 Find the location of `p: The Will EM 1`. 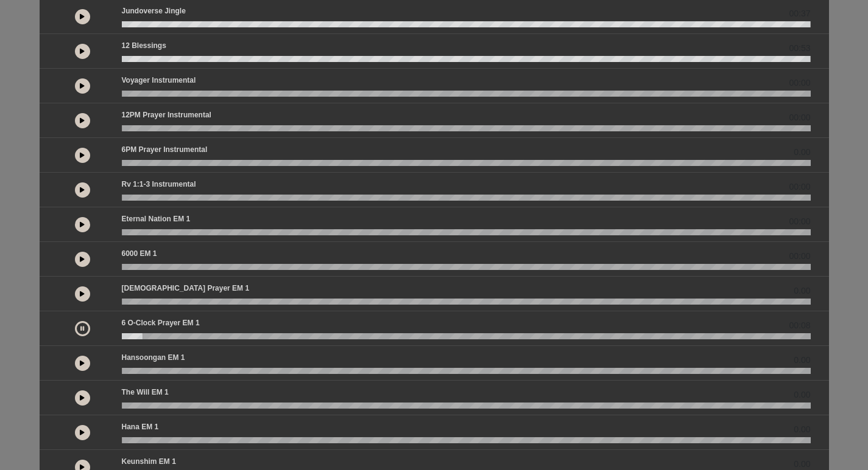

p: The Will EM 1 is located at coordinates (145, 392).